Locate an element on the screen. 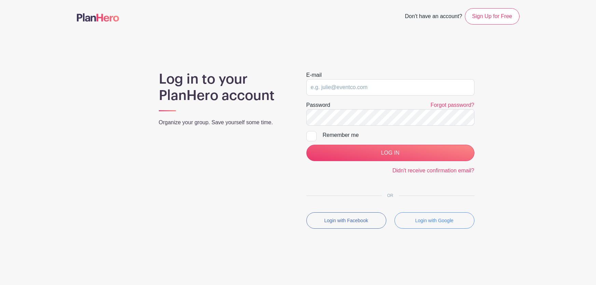  h1: Log in to your PlanHero account is located at coordinates (225, 88).